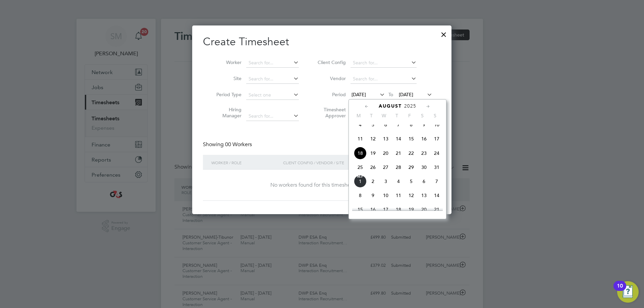  Describe the element at coordinates (331, 78) in the screenshot. I see `label: Vendor` at that location.